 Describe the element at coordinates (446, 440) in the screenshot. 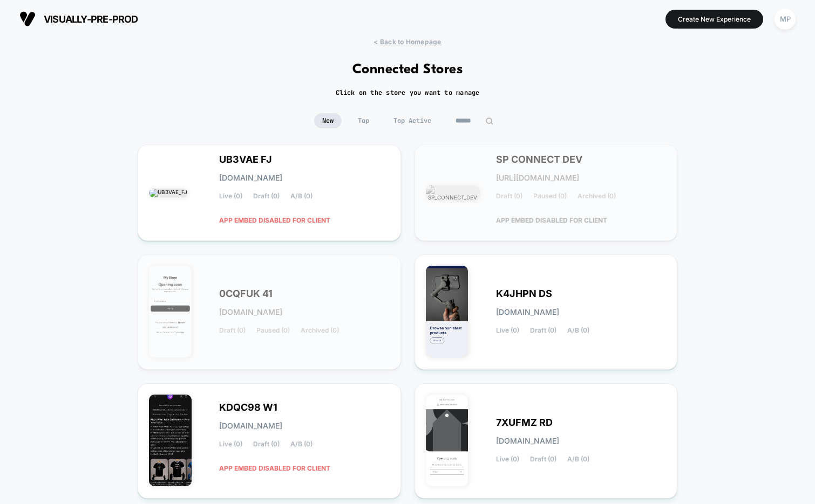

I see `img: 7XUFMZ_RD` at that location.